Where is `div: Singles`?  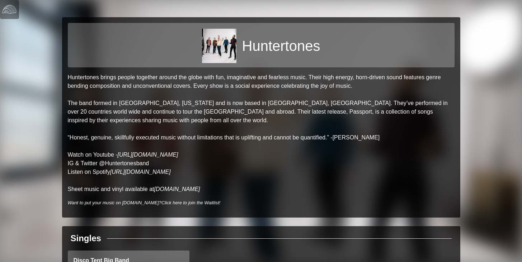 div: Singles is located at coordinates (86, 239).